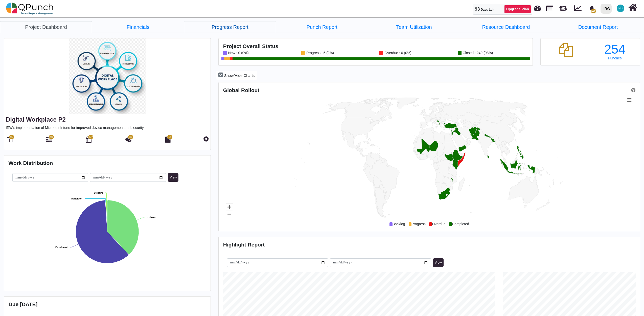 The image size is (644, 316). I want to click on g: Country, map 1 of 1 with 216 areas., so click(429, 158).